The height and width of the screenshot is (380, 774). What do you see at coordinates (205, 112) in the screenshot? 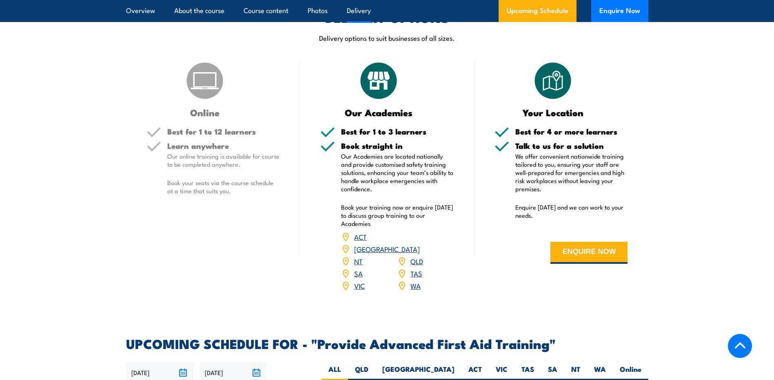
I see `h3: Online` at bounding box center [205, 112].